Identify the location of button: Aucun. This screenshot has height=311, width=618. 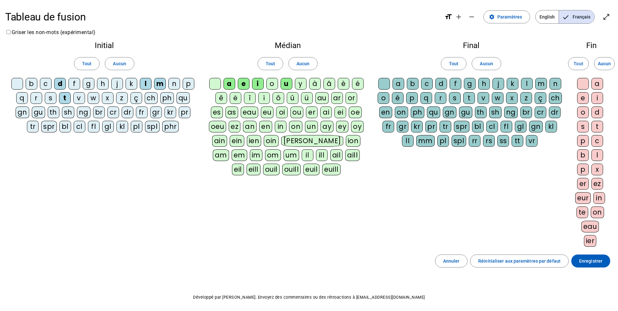
(303, 64).